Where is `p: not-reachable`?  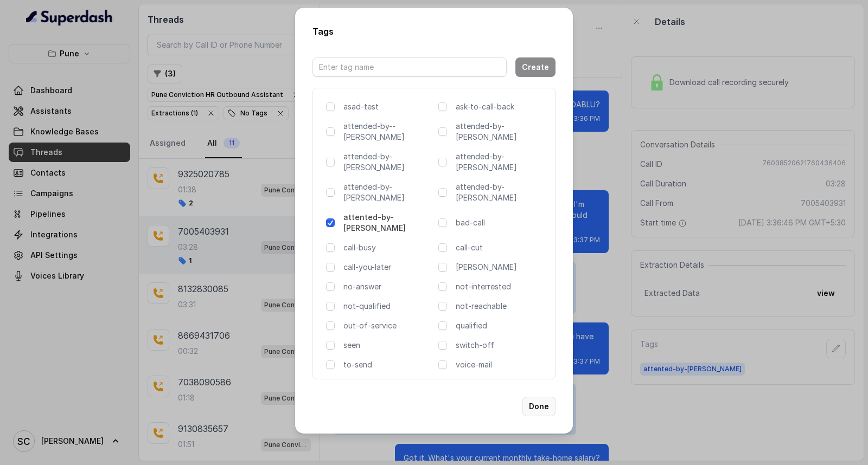 p: not-reachable is located at coordinates (501, 306).